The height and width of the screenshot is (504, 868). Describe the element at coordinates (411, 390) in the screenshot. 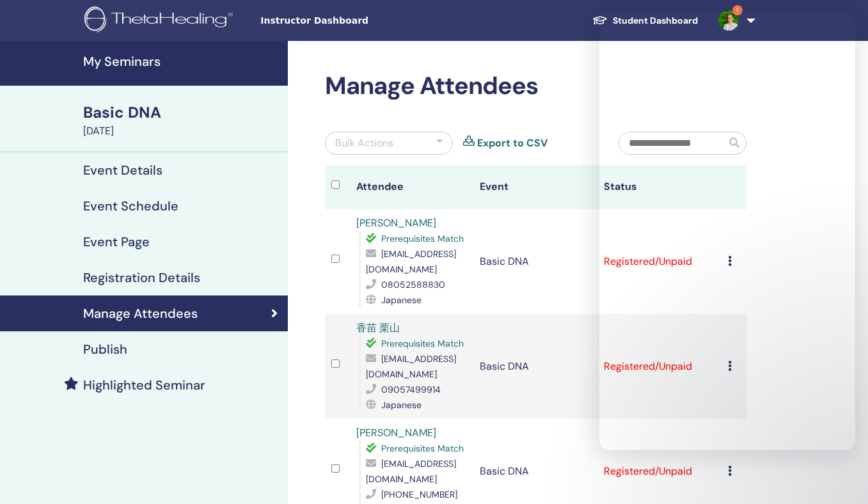

I see `span: 09057499914` at that location.